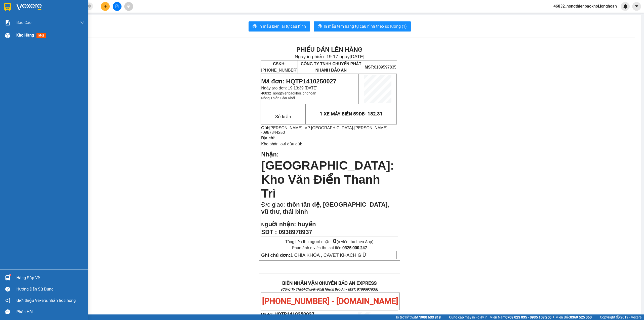 This screenshot has height=320, width=644. I want to click on strong: BIÊN NHẬN VẬN CHUYỂN BẢO AN EXPRESS, so click(329, 283).